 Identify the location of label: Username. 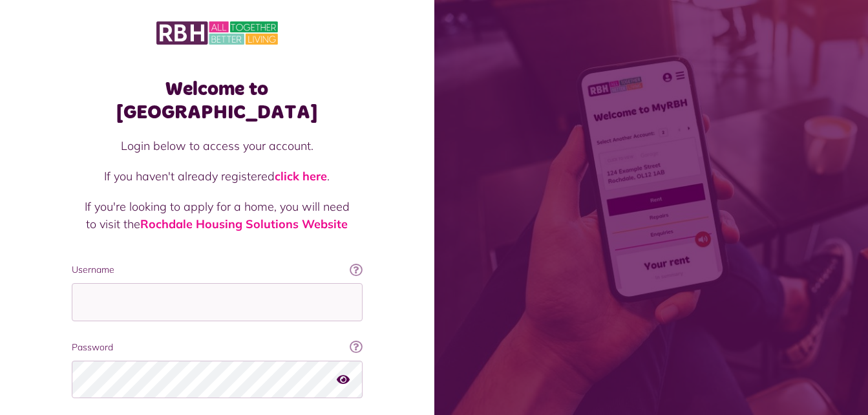
(217, 269).